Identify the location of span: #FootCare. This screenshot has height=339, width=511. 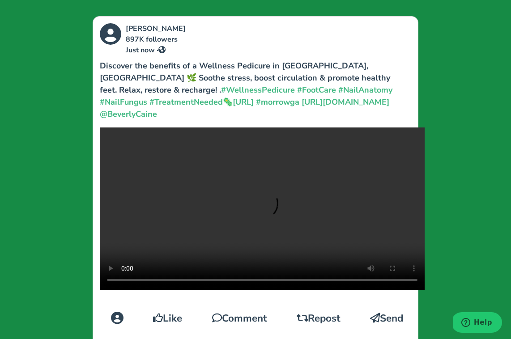
(316, 90).